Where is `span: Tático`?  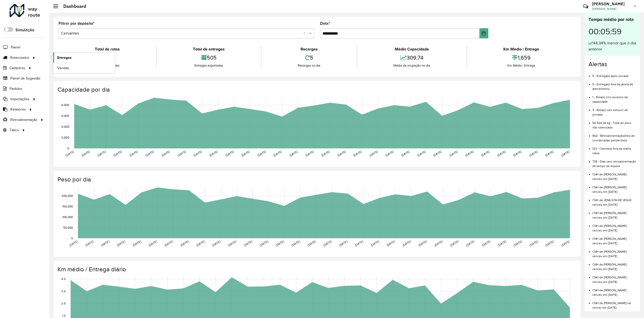 span: Tático is located at coordinates (14, 130).